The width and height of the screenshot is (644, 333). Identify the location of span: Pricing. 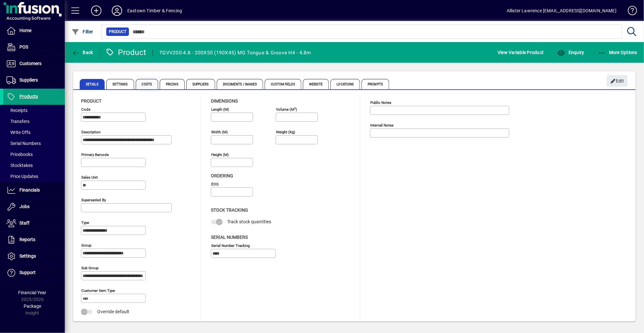
(172, 84).